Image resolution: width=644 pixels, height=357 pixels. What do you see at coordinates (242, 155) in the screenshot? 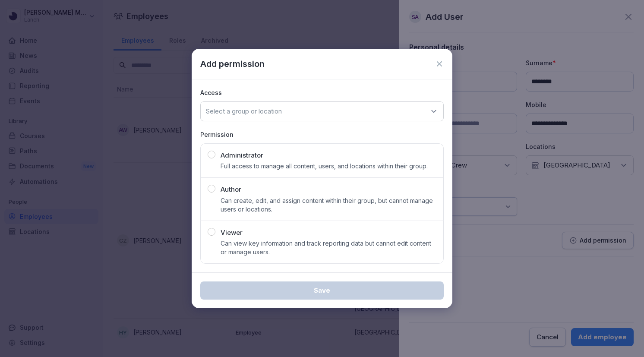
I see `p: Administrator` at bounding box center [242, 155].